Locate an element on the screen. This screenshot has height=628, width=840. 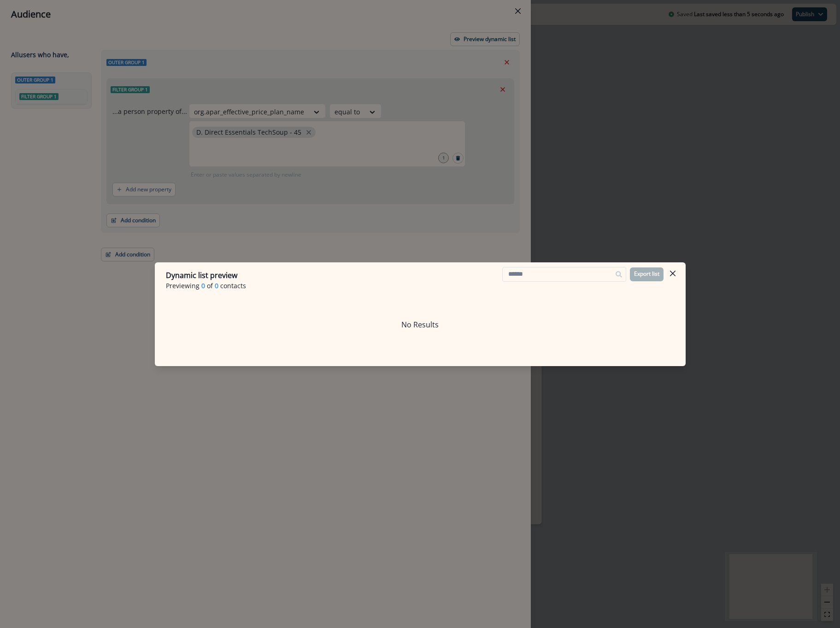
p: Previewing of contacts is located at coordinates (420, 286).